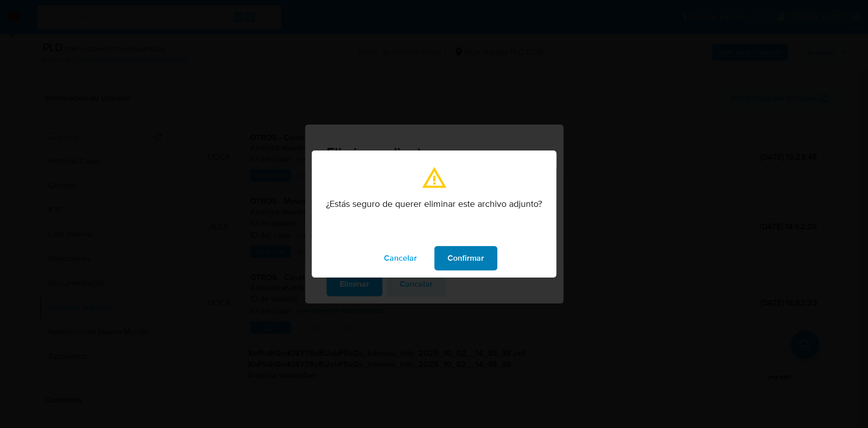 The width and height of the screenshot is (868, 428). What do you see at coordinates (466, 258) in the screenshot?
I see `button: modal_confirmation.confirm` at bounding box center [466, 258].